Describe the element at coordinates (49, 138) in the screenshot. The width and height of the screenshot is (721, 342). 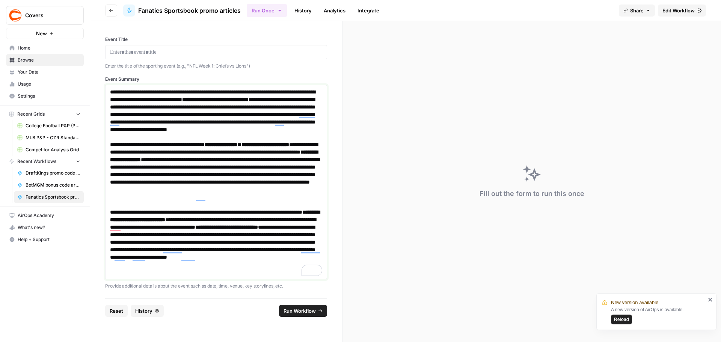
I see `a: MLB P&P - CZR Standard (Production) Grid (5)` at that location.